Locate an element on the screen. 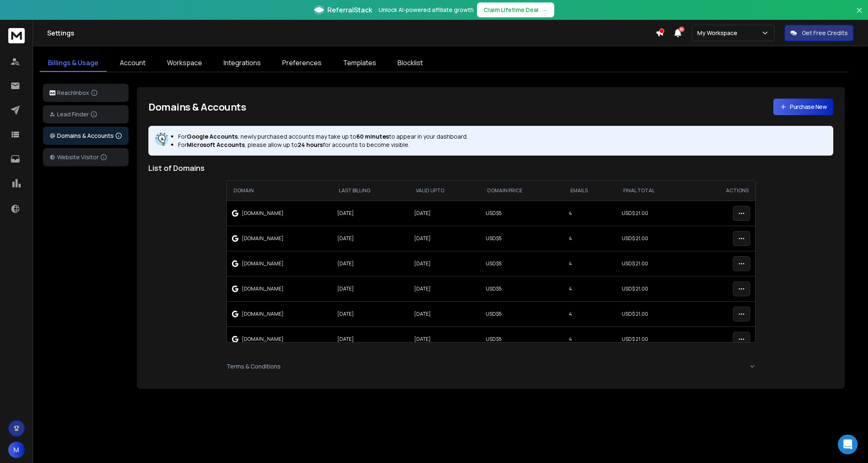  p: Get Free Credits is located at coordinates (825, 33).